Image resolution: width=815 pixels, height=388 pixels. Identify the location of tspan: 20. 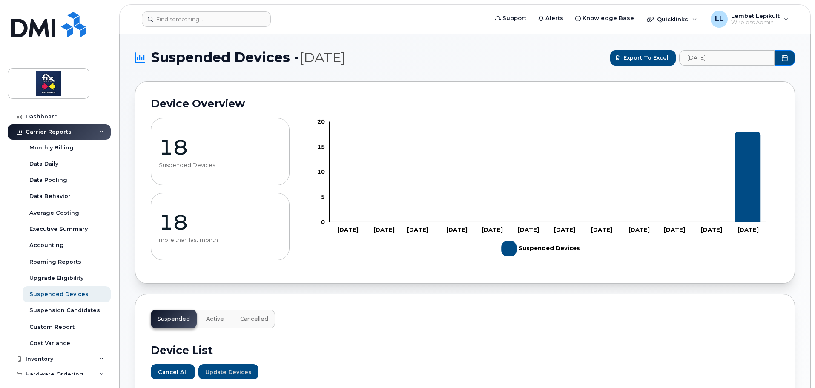
(321, 121).